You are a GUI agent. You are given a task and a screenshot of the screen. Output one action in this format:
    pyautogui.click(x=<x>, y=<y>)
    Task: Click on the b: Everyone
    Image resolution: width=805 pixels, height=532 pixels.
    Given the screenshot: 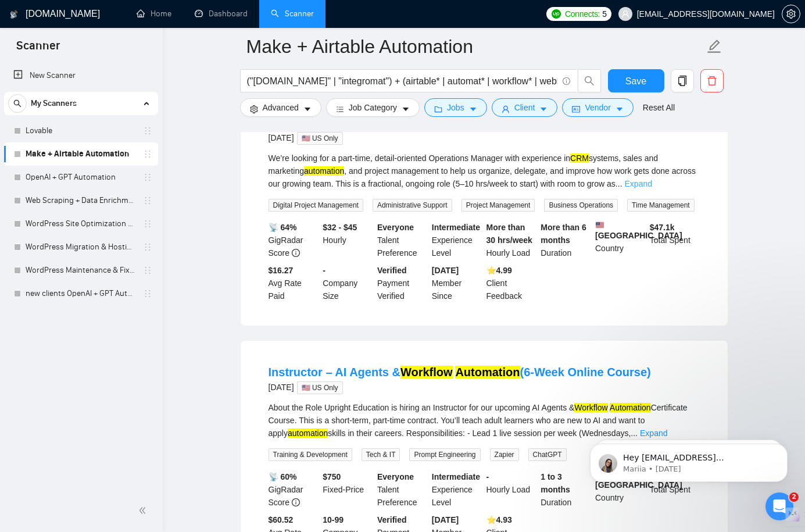 What is the action you would take?
    pyautogui.click(x=395, y=477)
    